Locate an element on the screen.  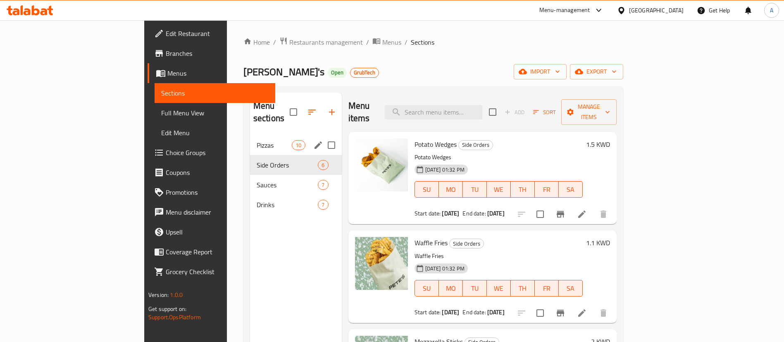
span: Waffle Fries is located at coordinates (431, 242).